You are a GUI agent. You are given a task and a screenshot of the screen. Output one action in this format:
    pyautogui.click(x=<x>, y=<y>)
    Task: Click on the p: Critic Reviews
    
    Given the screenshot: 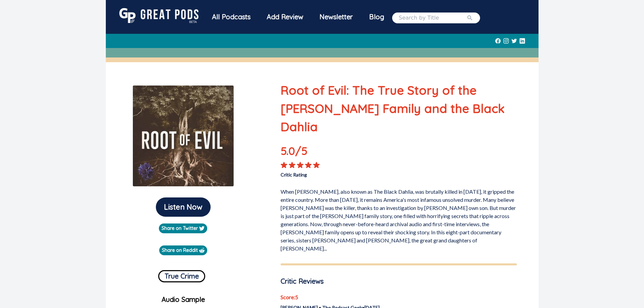 What is the action you would take?
    pyautogui.click(x=398, y=281)
    